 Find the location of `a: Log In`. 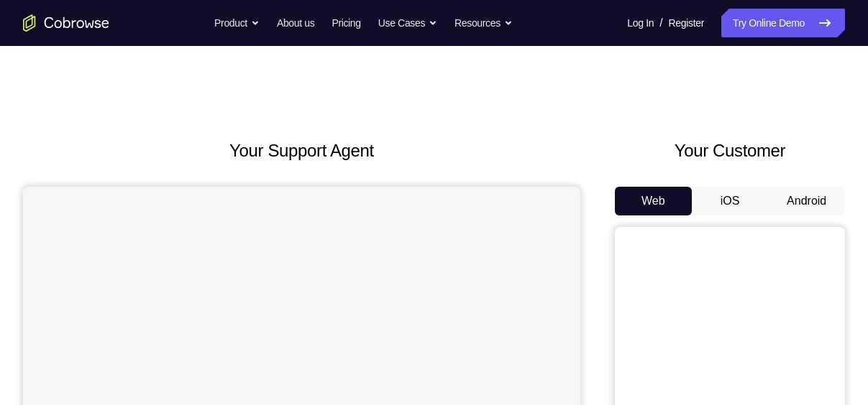

a: Log In is located at coordinates (640, 23).